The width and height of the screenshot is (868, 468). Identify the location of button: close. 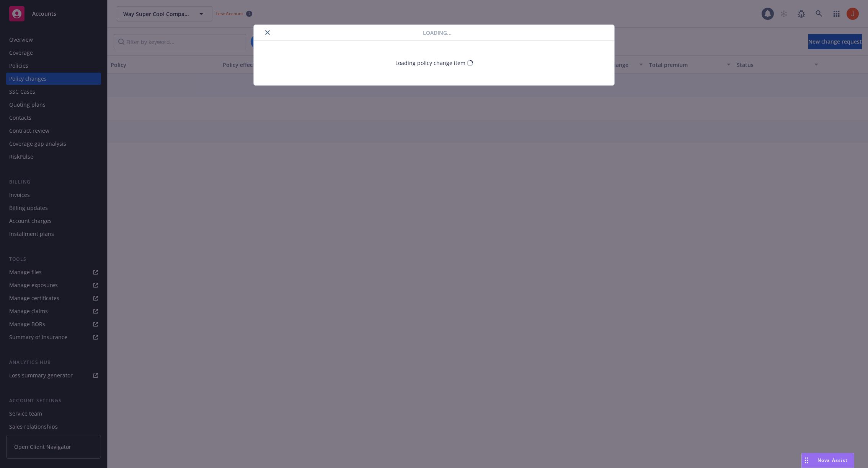
(268, 33).